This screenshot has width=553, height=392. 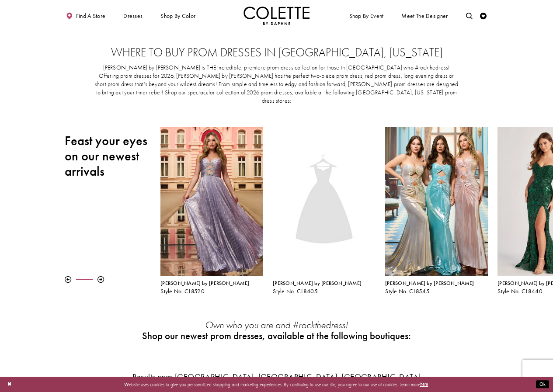 What do you see at coordinates (276, 325) in the screenshot?
I see `em: Own who you are and #rockthedress!` at bounding box center [276, 325].